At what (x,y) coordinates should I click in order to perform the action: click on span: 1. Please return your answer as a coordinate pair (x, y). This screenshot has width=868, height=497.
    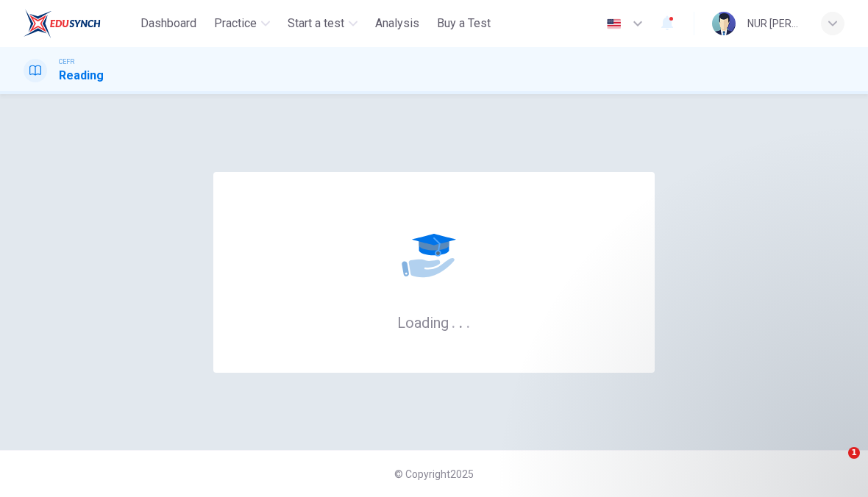
    Looking at the image, I should click on (854, 453).